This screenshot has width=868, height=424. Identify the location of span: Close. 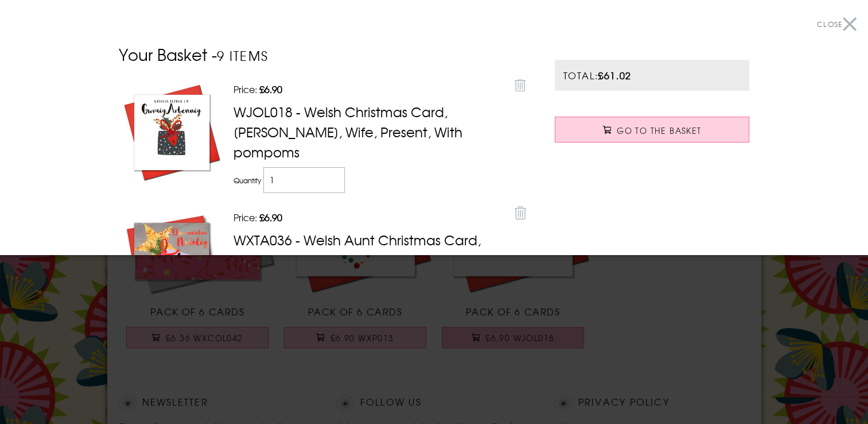
(830, 24).